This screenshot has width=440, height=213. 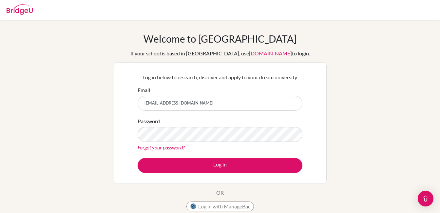 I want to click on label: Password, so click(x=149, y=121).